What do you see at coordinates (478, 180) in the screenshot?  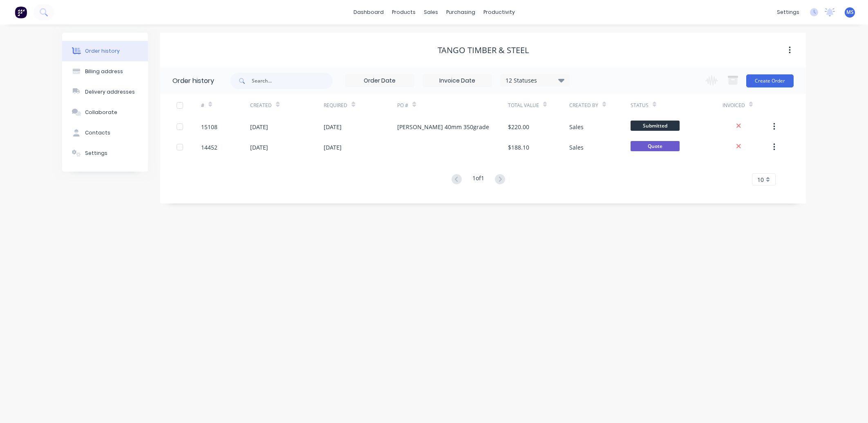 I see `div: 1 of 1` at bounding box center [478, 180].